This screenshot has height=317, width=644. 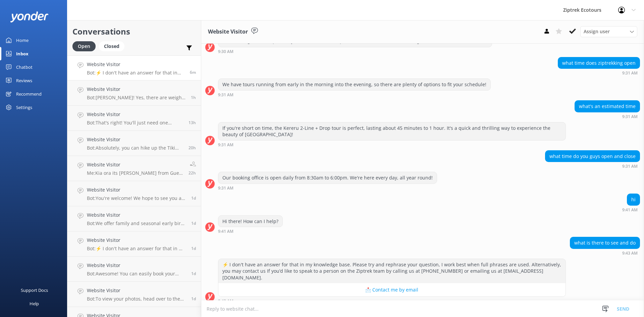 I want to click on a: Website VisitorBot:Awesome! You can easily book your zipline experience online with live availabi..., so click(x=134, y=269).